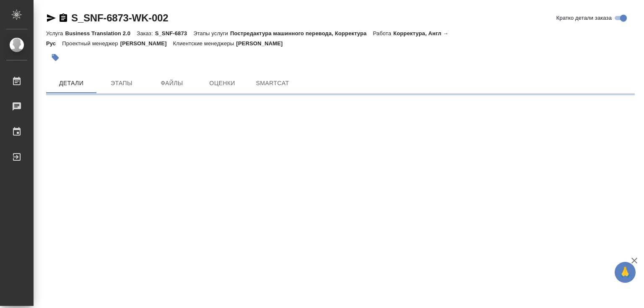 This screenshot has height=308, width=644. What do you see at coordinates (122, 83) in the screenshot?
I see `span: Этапы` at bounding box center [122, 83].